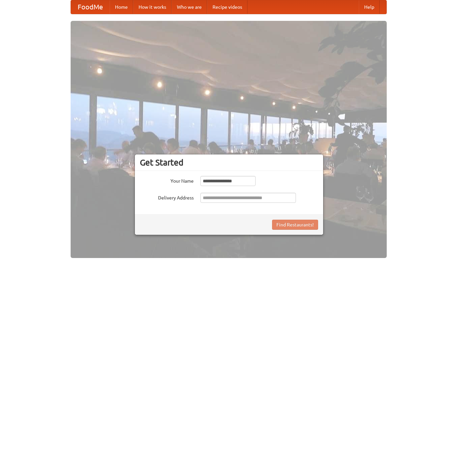 This screenshot has width=457, height=476. I want to click on a: Help, so click(369, 7).